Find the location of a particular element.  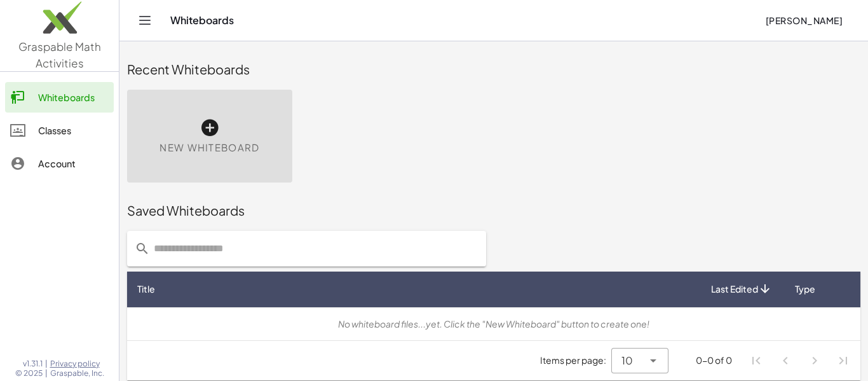

div: Account is located at coordinates (73, 164).